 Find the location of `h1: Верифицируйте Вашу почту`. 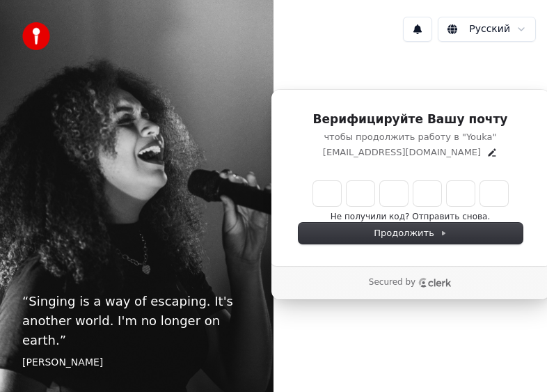

h1: Верифицируйте Вашу почту is located at coordinates (411, 119).